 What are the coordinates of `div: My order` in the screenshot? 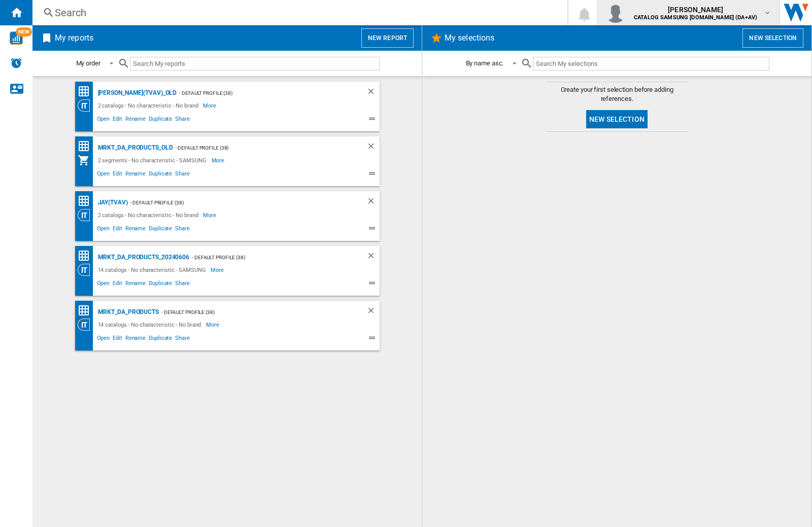 It's located at (88, 63).